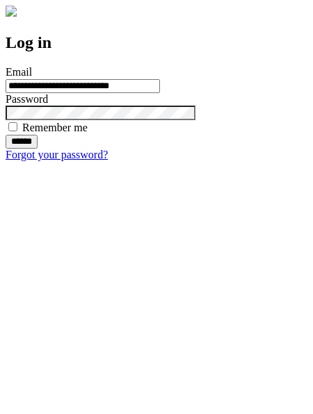 The width and height of the screenshot is (313, 414). I want to click on a: Forgot your password?, so click(56, 154).